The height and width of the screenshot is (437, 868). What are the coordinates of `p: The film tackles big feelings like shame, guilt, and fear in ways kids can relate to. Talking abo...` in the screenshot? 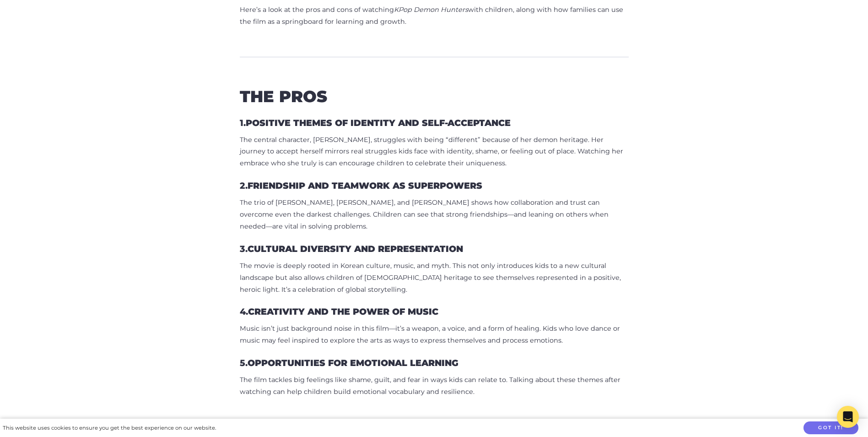 It's located at (434, 386).